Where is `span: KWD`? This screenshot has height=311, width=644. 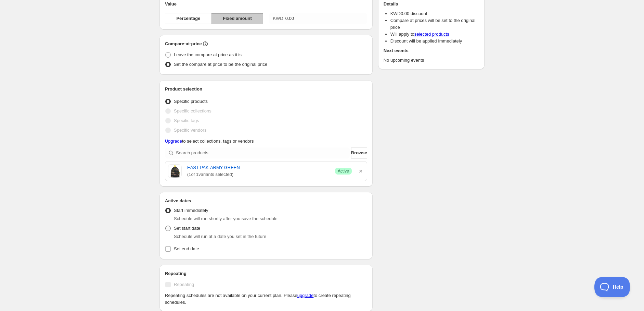
span: KWD is located at coordinates (278, 18).